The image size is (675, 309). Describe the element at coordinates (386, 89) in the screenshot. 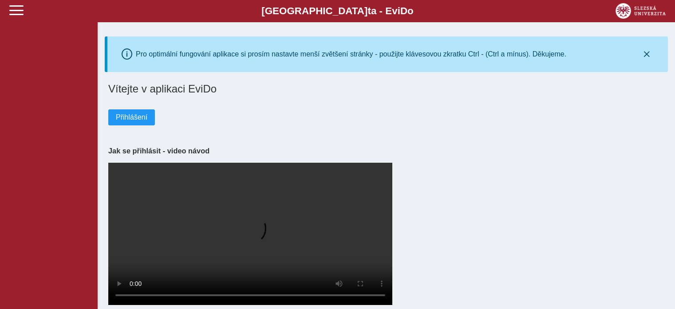

I see `h1: Vítejte v aplikaci EviDo` at that location.